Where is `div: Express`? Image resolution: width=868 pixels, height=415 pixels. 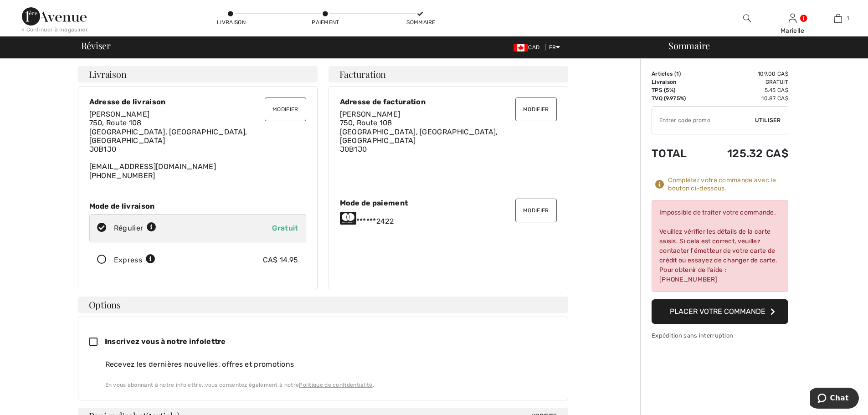
div: Express is located at coordinates (134, 260).